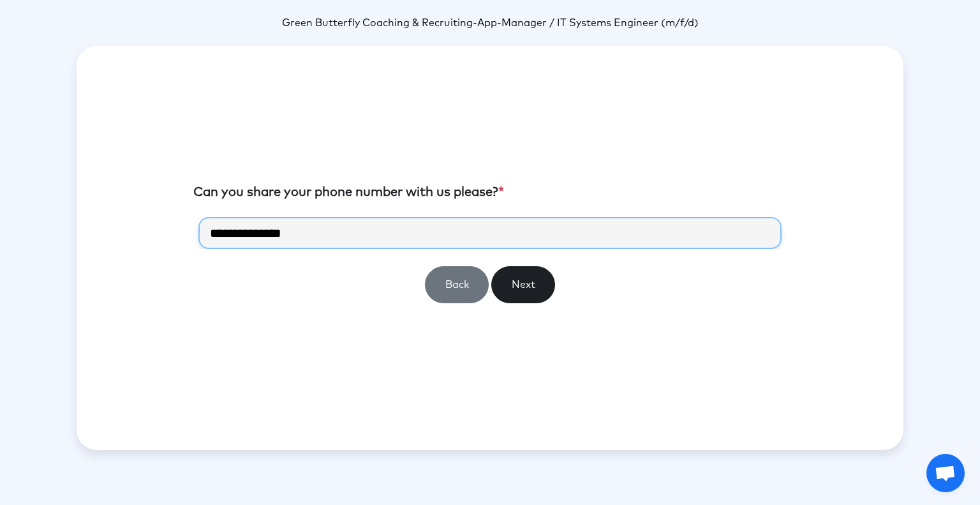 This screenshot has width=980, height=505. I want to click on span: Green Butterfly Coaching & Recruiting, so click(377, 23).